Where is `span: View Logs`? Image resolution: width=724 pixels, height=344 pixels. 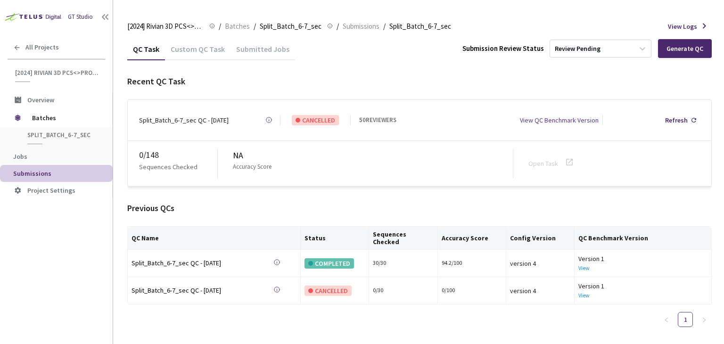
span: View Logs is located at coordinates (683, 26).